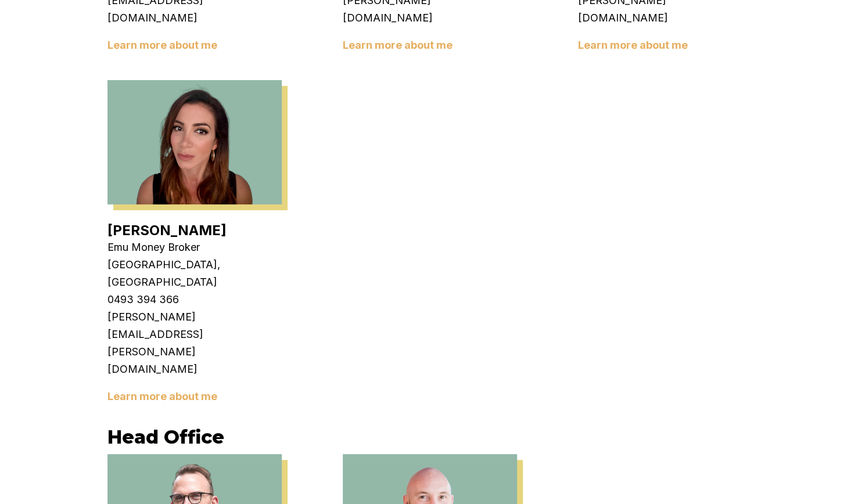 This screenshot has height=504, width=865. Describe the element at coordinates (195, 247) in the screenshot. I see `p: Emu Money Broker` at that location.